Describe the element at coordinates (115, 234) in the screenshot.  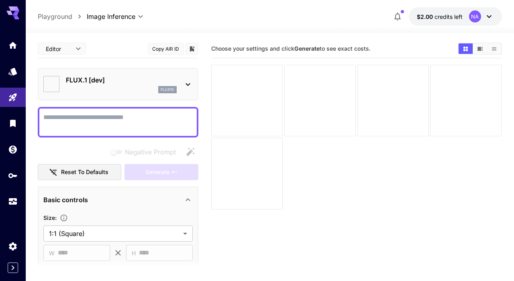
I see `span: 1:1 (Square)` at that location.